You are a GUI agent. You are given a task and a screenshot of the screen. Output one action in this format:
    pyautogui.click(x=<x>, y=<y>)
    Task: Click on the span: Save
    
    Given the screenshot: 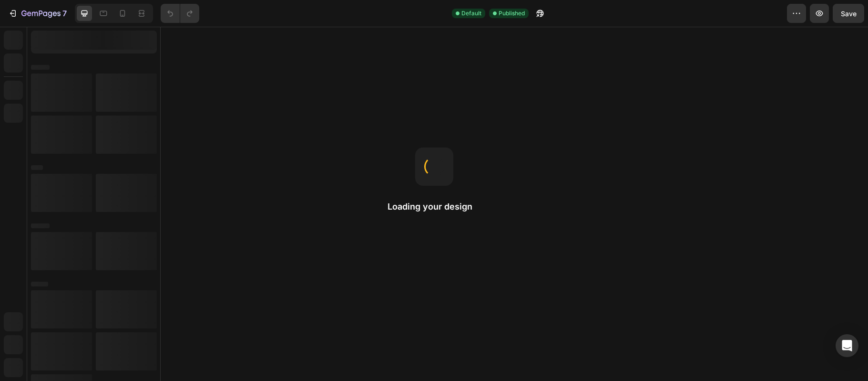 What is the action you would take?
    pyautogui.click(x=849, y=14)
    